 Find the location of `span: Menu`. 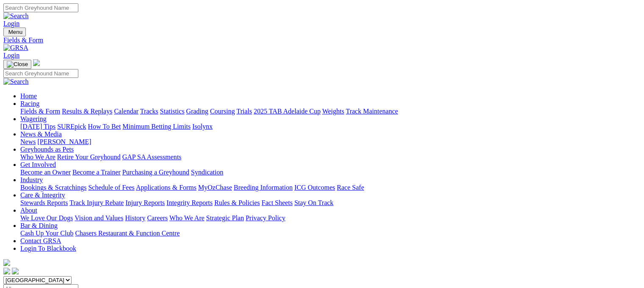

span: Menu is located at coordinates (15, 32).